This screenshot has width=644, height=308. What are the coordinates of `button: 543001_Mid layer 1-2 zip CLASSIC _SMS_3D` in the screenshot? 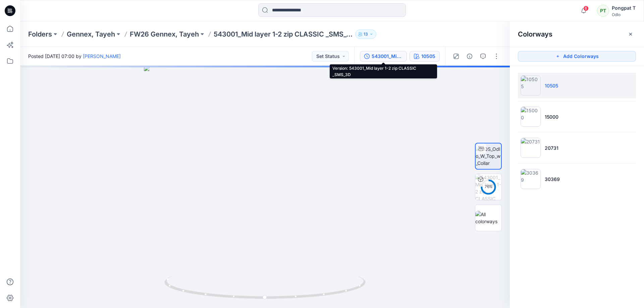 It's located at (383, 56).